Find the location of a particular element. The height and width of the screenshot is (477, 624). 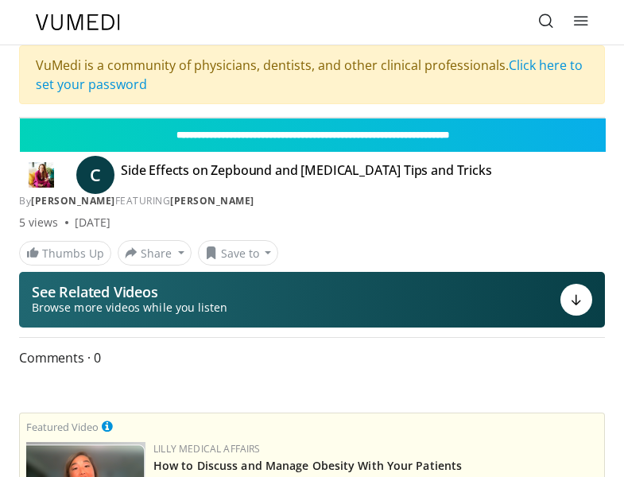

span: 5 views is located at coordinates (39, 223).